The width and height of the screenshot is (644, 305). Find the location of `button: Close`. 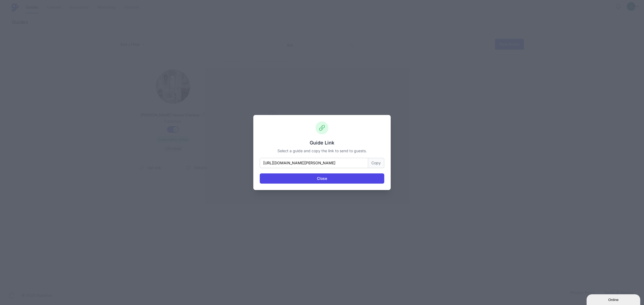

button: Close is located at coordinates (322, 179).